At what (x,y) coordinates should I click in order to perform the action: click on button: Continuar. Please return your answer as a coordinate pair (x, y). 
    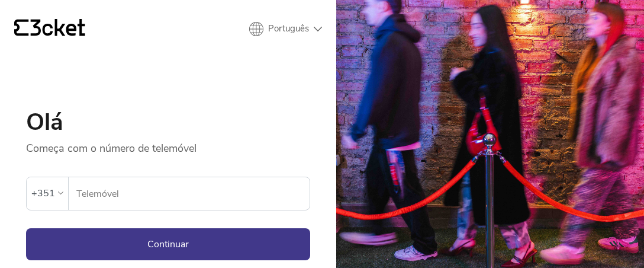
    Looking at the image, I should click on (168, 244).